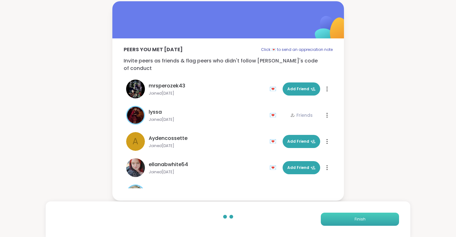 Image resolution: width=456 pixels, height=237 pixels. Describe the element at coordinates (360, 220) in the screenshot. I see `button: Finish` at that location.